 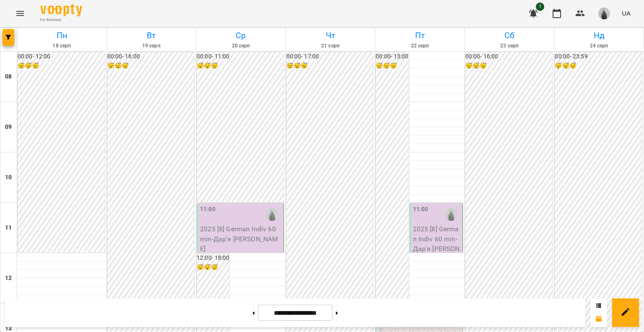 I want to click on h6: Ср, so click(x=241, y=35).